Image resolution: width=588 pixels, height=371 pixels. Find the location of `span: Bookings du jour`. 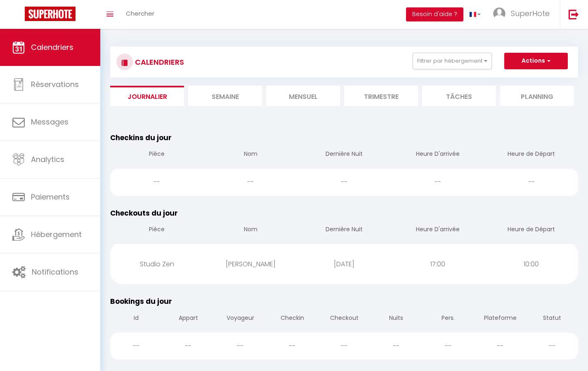

span: Bookings du jour is located at coordinates (141, 301).